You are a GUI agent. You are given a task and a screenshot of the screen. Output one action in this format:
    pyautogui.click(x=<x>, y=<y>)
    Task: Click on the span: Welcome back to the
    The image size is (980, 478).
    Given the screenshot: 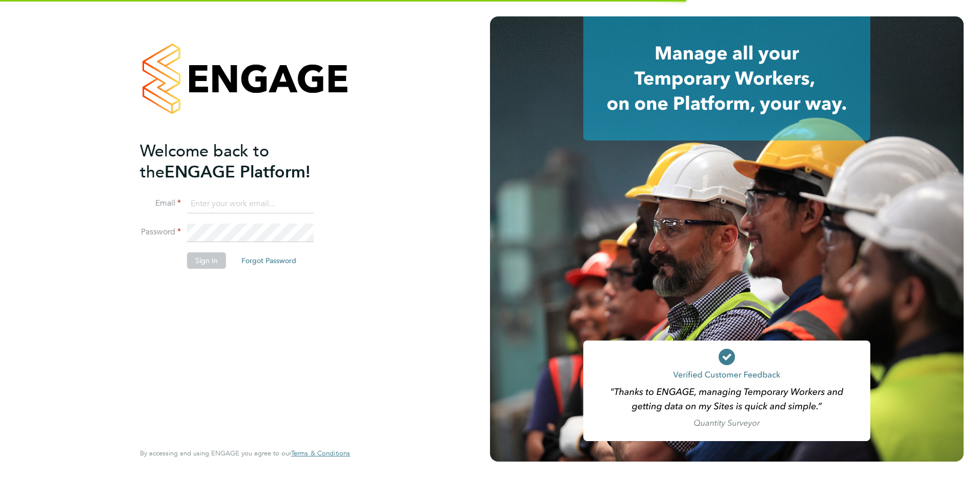 What is the action you would take?
    pyautogui.click(x=205, y=162)
    